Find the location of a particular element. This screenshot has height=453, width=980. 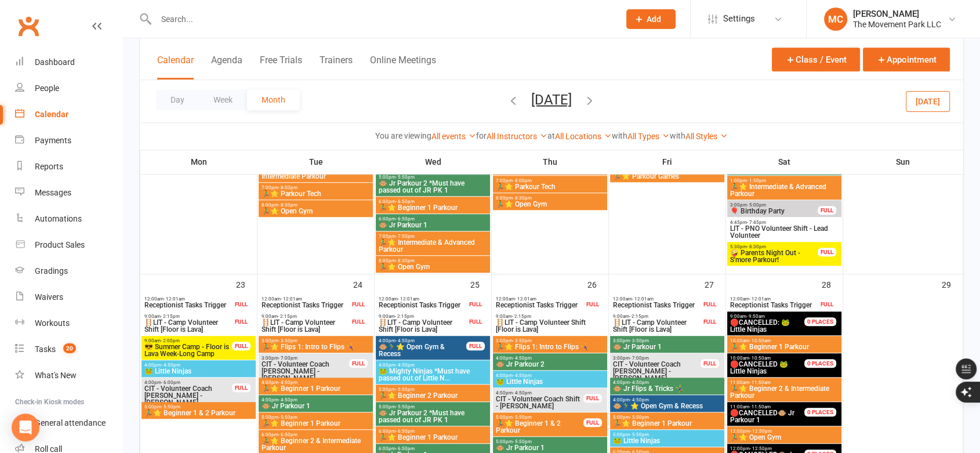

div: 28 is located at coordinates (832, 283).